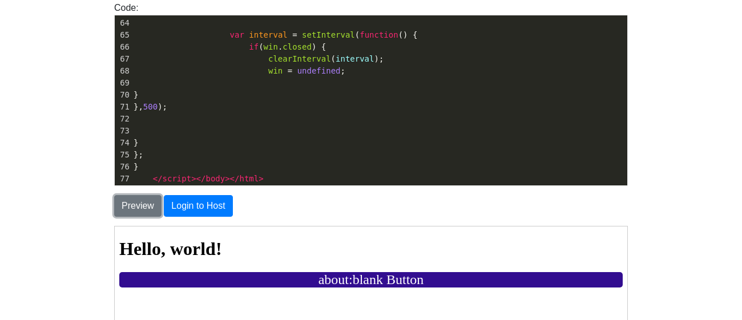  I want to click on span: 500, so click(150, 107).